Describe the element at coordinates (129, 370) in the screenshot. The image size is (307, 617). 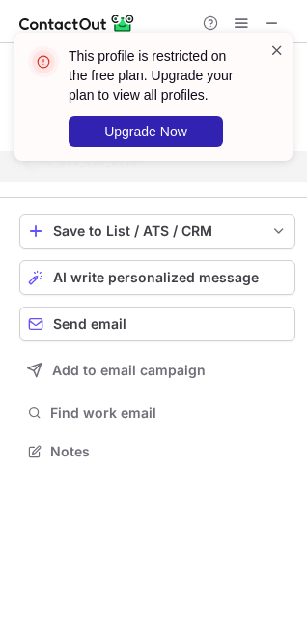
I see `span: Add to email campaign` at that location.